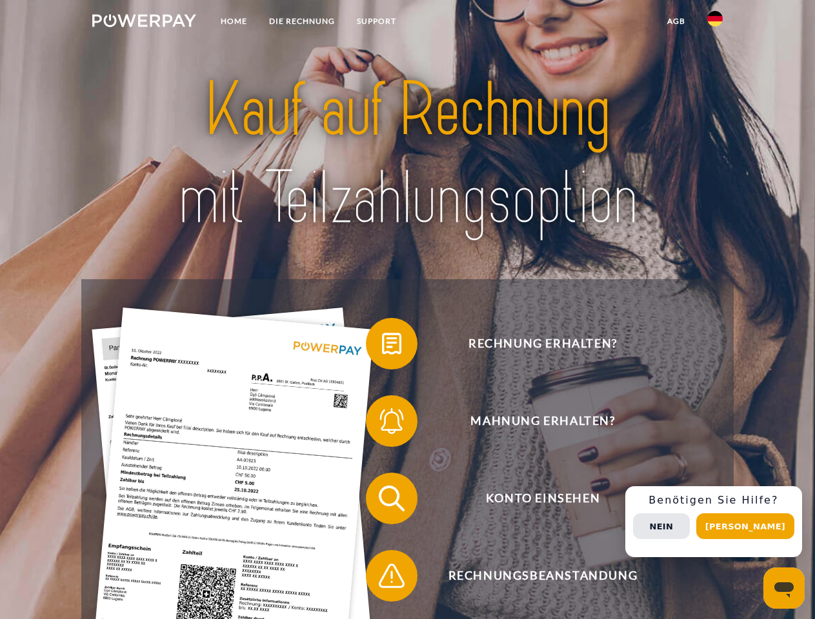  What do you see at coordinates (533, 576) in the screenshot?
I see `a: Rechnungsbeanstandung` at bounding box center [533, 576].